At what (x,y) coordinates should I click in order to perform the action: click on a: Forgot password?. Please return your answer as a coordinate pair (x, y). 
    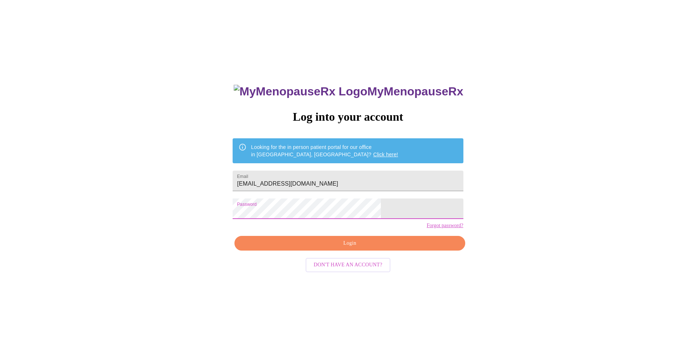
    Looking at the image, I should click on (445, 226).